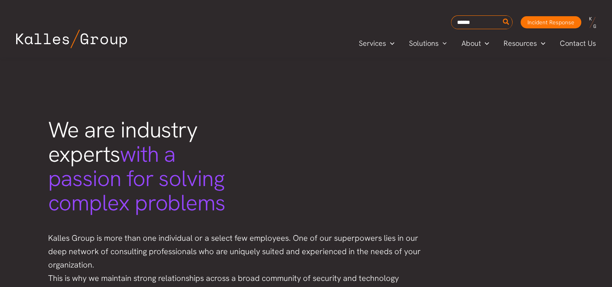 The height and width of the screenshot is (287, 612). Describe the element at coordinates (428, 43) in the screenshot. I see `a: SolutionsMenu Toggle` at that location.